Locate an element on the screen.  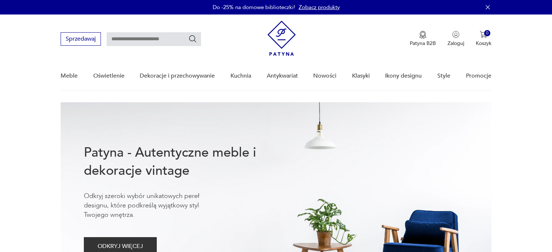
img: Patyna - sklep z meblami i dekoracjami vintage is located at coordinates (282, 38).